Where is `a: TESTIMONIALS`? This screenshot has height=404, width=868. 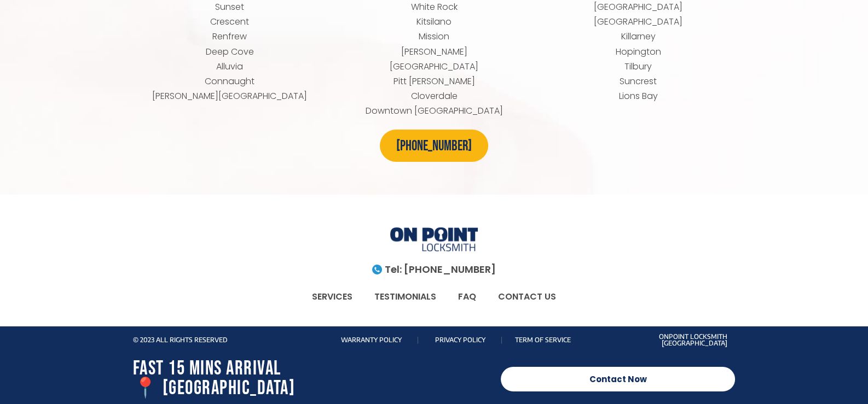
a: TESTIMONIALS is located at coordinates (405, 296).